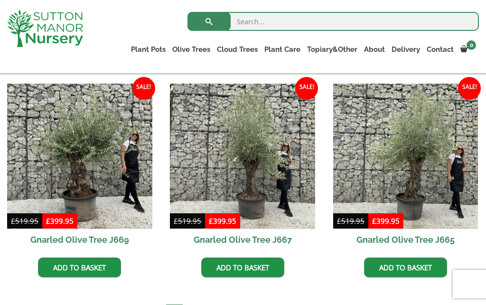 This screenshot has height=305, width=486. What do you see at coordinates (406, 156) in the screenshot?
I see `img: Gnarled Olive Tree J665` at bounding box center [406, 156].